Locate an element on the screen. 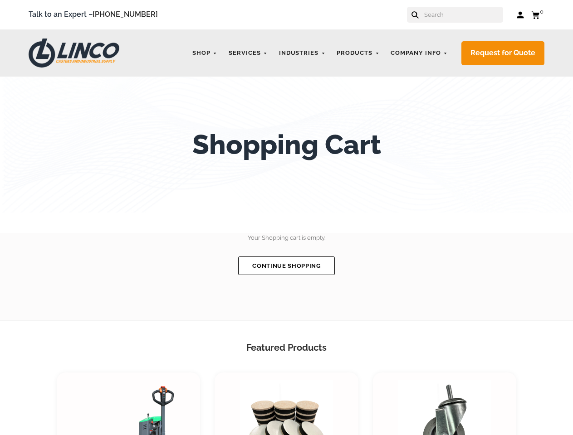 This screenshot has height=435, width=573. a: Company Info is located at coordinates (419, 53).